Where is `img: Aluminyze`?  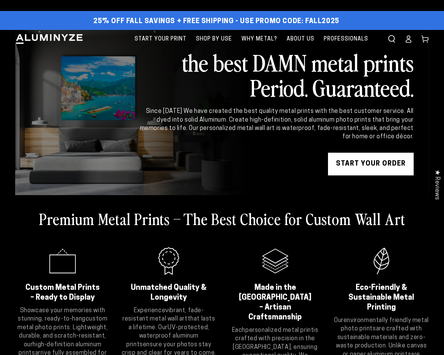 img: Aluminyze is located at coordinates (49, 39).